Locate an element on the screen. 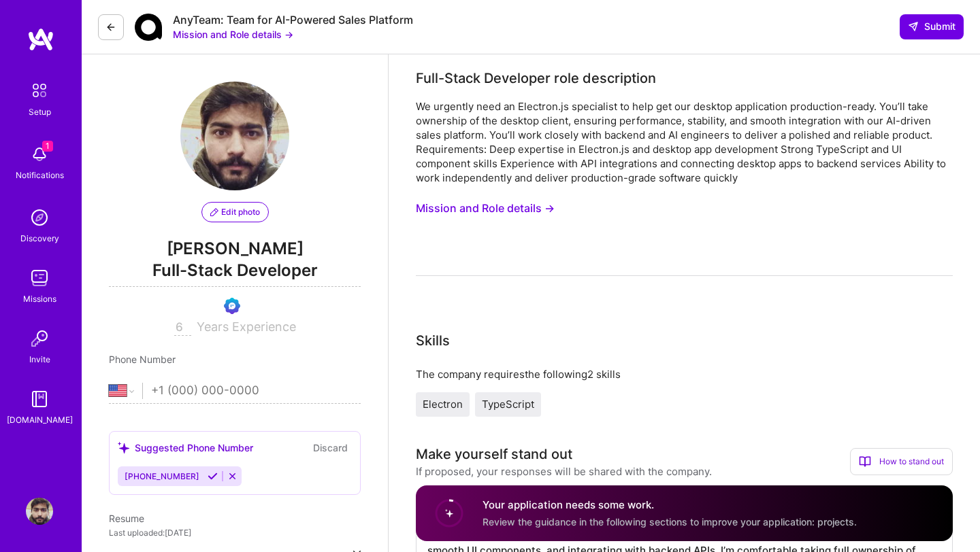 This screenshot has width=980, height=552. img: Company Logo is located at coordinates (149, 27).